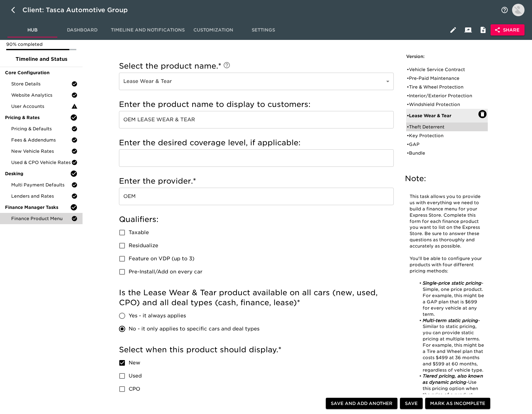 The height and width of the screenshot is (414, 532). What do you see at coordinates (256, 181) in the screenshot?
I see `h5: Enter the provider.` at bounding box center [256, 181].